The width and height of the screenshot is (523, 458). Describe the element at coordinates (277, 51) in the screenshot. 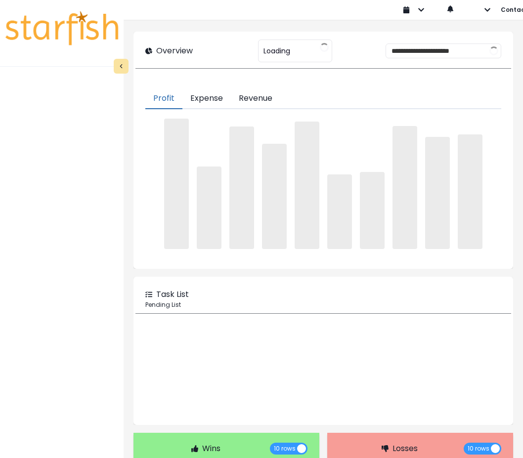

I see `span: Loading` at that location.